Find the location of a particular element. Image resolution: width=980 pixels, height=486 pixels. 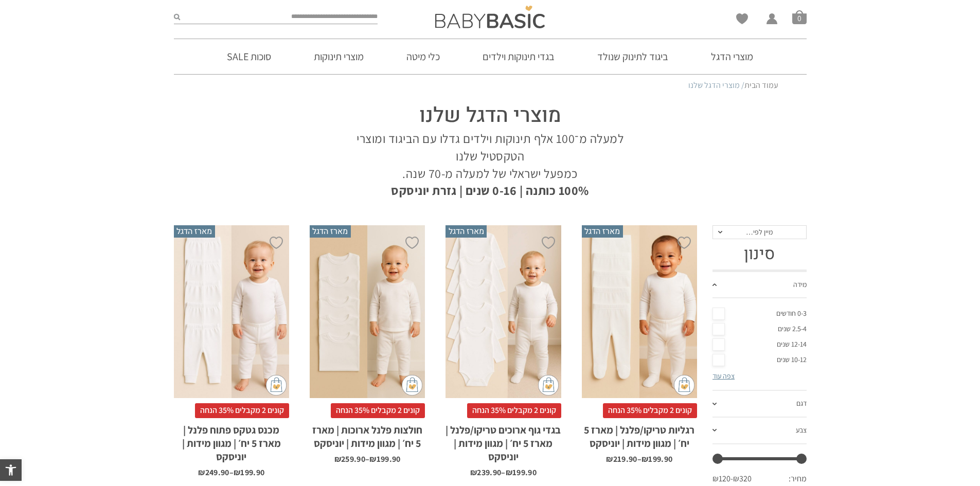

span: ₪320 is located at coordinates (742, 479).